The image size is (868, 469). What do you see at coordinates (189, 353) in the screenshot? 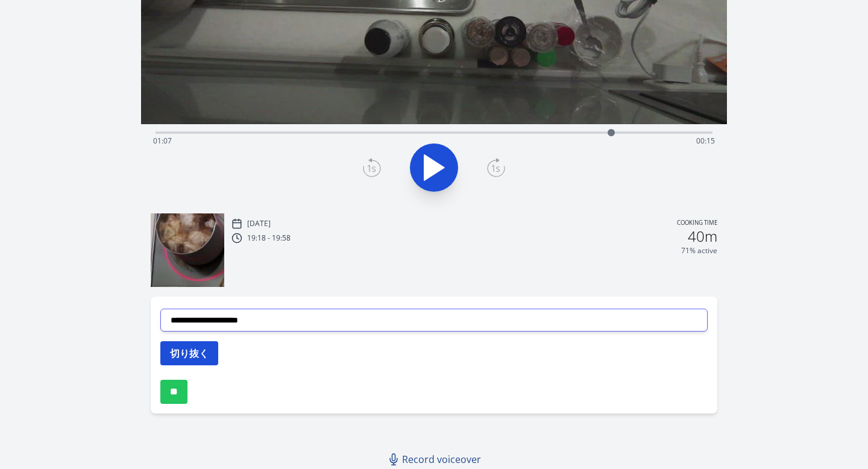
I see `button: 切り抜く` at bounding box center [189, 353].